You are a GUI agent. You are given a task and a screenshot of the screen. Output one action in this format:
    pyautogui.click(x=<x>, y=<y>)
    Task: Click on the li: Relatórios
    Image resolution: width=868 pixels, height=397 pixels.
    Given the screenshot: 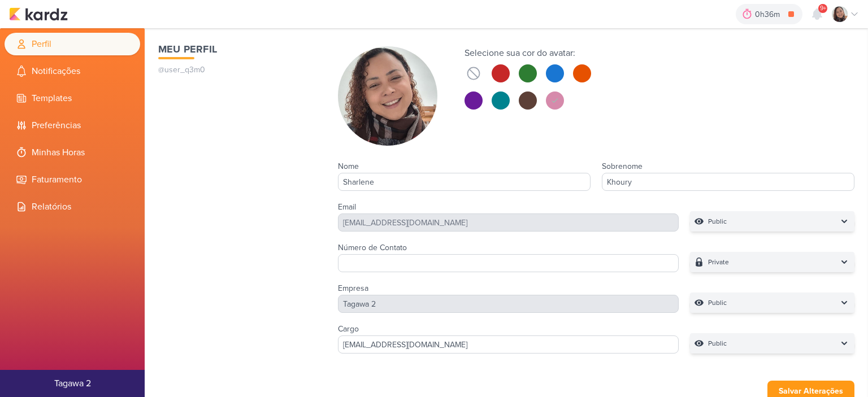 What is the action you would take?
    pyautogui.click(x=72, y=207)
    